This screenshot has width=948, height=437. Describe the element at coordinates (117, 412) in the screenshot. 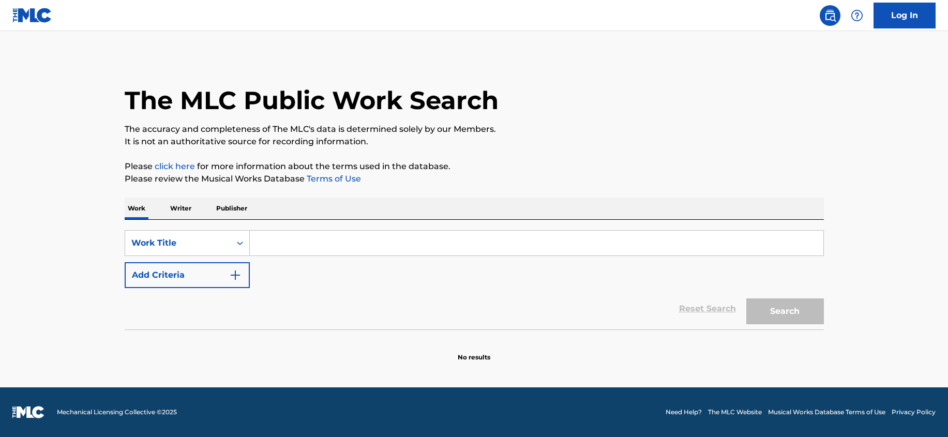

I see `span: Mechanical Licensing Collective © 2025` at that location.